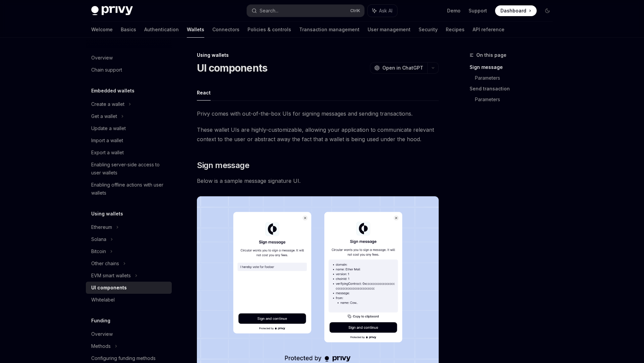  What do you see at coordinates (269, 11) in the screenshot?
I see `div: Search...` at bounding box center [269, 11].